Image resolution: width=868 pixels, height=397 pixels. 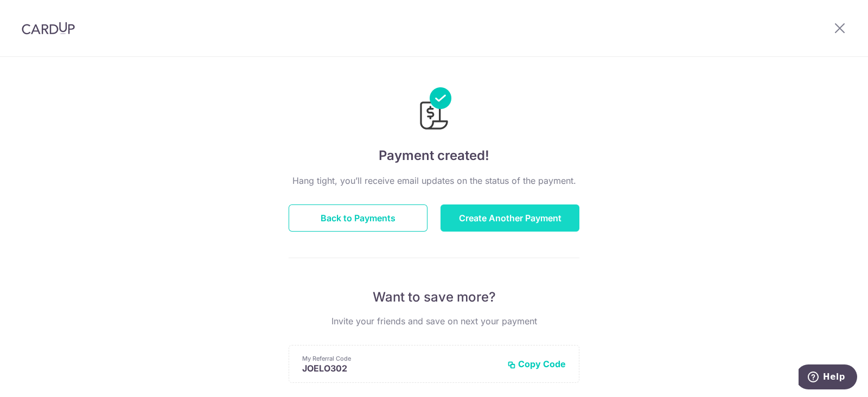 What do you see at coordinates (400, 368) in the screenshot?
I see `p: JOELO302` at bounding box center [400, 368].